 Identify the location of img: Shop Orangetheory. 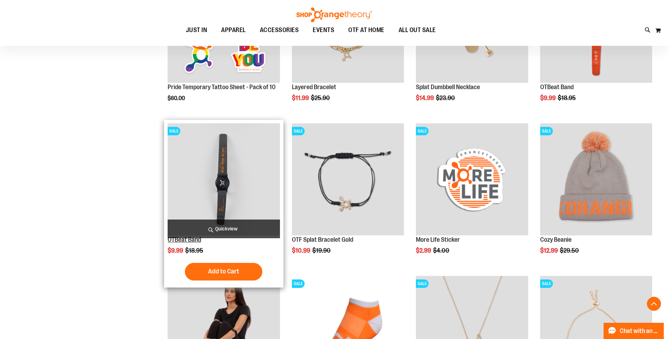
(334, 15).